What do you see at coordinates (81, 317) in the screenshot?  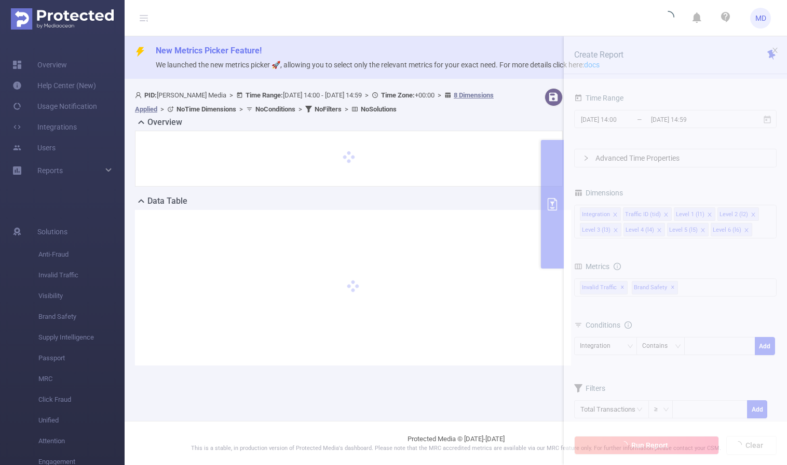 I see `span: Brand Safety` at bounding box center [81, 317].